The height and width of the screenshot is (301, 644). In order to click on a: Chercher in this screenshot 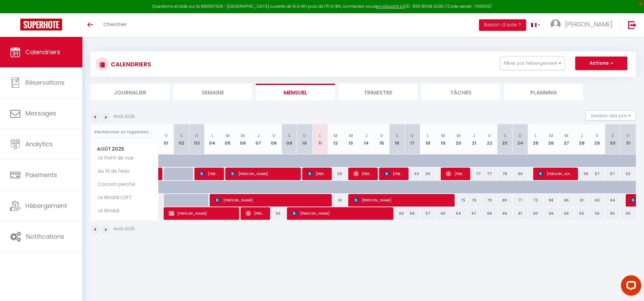, I will do `click(115, 25)`.